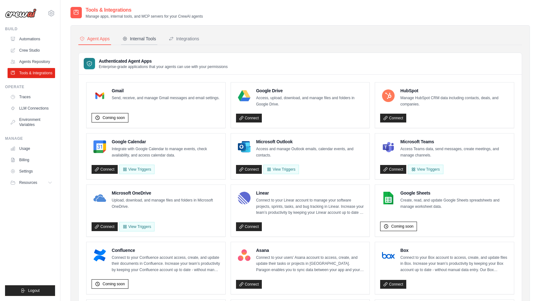  What do you see at coordinates (21, 13) in the screenshot?
I see `img: Logo` at bounding box center [21, 13].